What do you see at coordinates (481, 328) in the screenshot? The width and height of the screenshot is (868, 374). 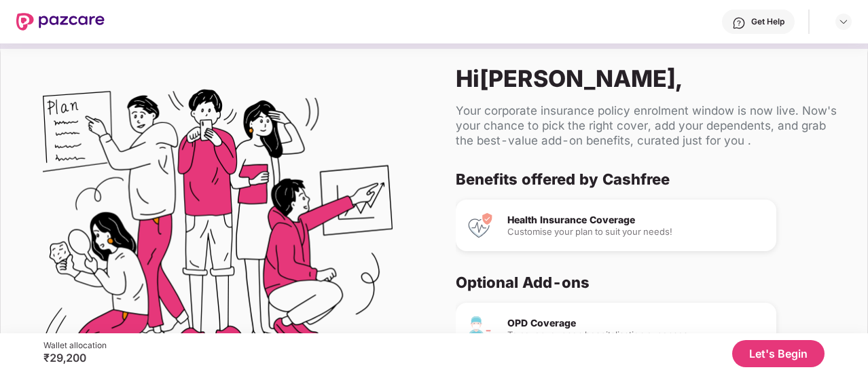 I see `img: OPD Coverage` at bounding box center [481, 328].